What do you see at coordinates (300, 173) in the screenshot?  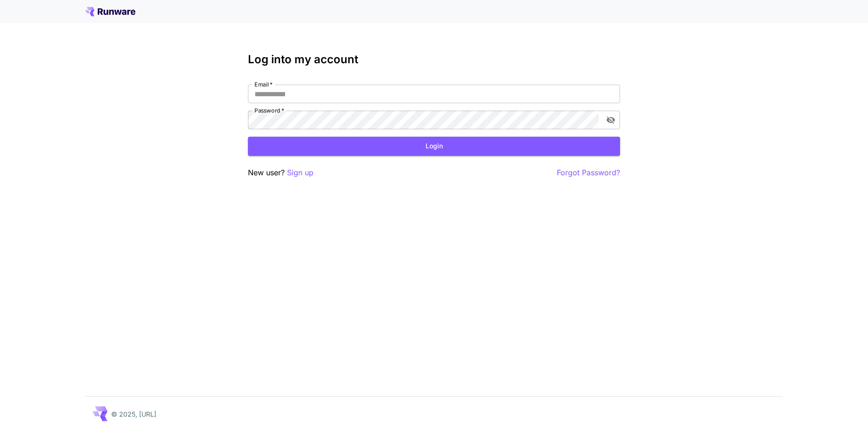 I see `button: Sign up` at bounding box center [300, 173].